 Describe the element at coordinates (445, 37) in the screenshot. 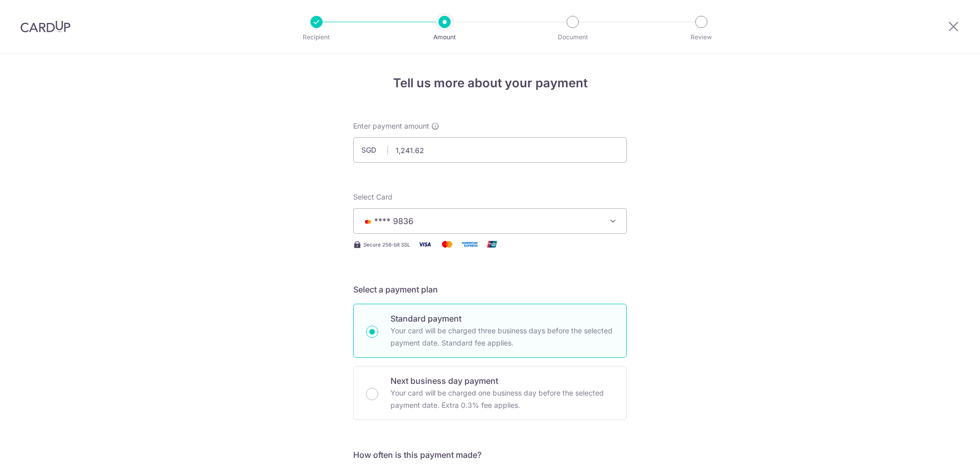

I see `p: Amount` at that location.